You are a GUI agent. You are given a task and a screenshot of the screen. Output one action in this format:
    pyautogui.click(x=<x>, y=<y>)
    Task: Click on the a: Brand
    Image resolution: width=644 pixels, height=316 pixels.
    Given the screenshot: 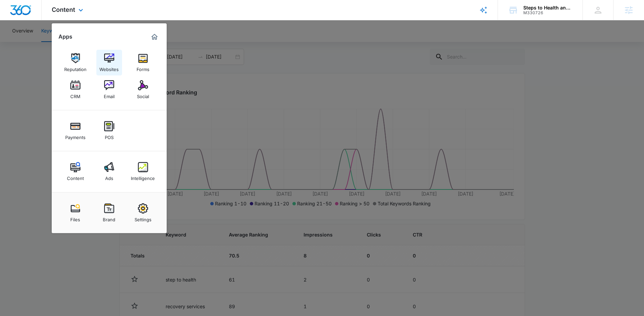 What is the action you would take?
    pyautogui.click(x=109, y=213)
    